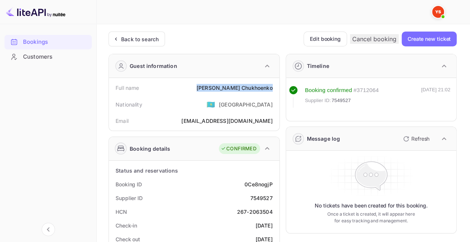 The height and width of the screenshot is (242, 470). Describe the element at coordinates (147, 171) in the screenshot. I see `div: Status and reservations` at that location.